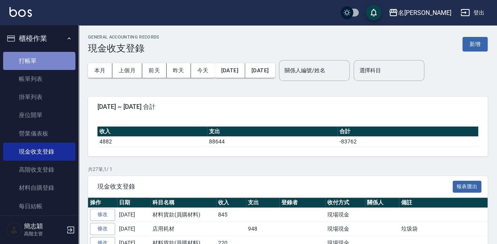  I want to click on td: 材料貨款(員購材料), so click(183, 215).